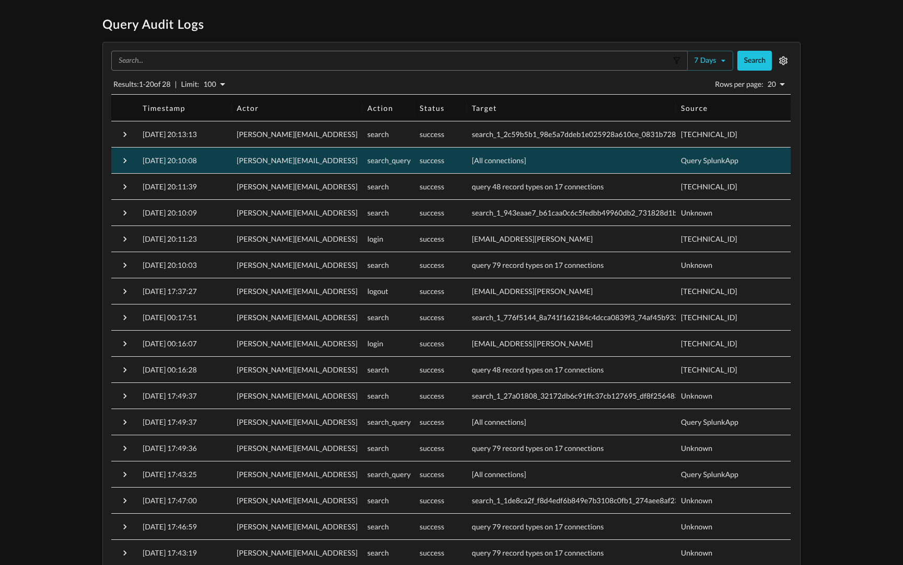  Describe the element at coordinates (378, 291) in the screenshot. I see `span: logout` at that location.